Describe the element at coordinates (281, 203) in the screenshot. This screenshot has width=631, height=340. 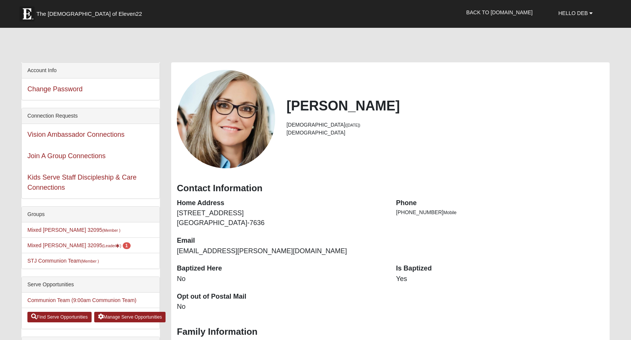
I see `dt: Home Address` at that location.